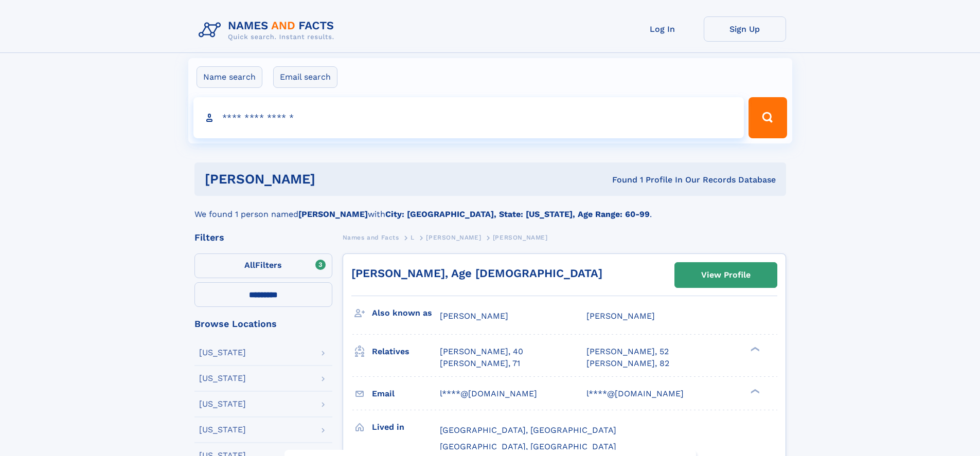  I want to click on label: Name search, so click(229, 77).